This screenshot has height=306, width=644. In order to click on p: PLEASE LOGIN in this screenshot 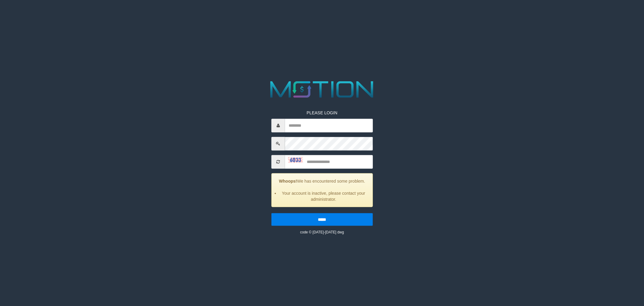, I will do `click(322, 112)`.